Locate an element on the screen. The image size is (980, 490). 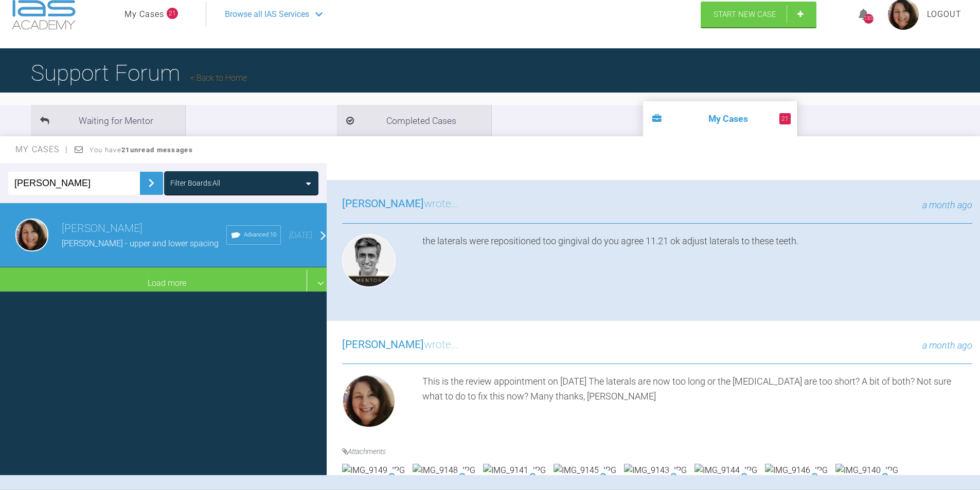
li: Completed Cases is located at coordinates (414, 120).